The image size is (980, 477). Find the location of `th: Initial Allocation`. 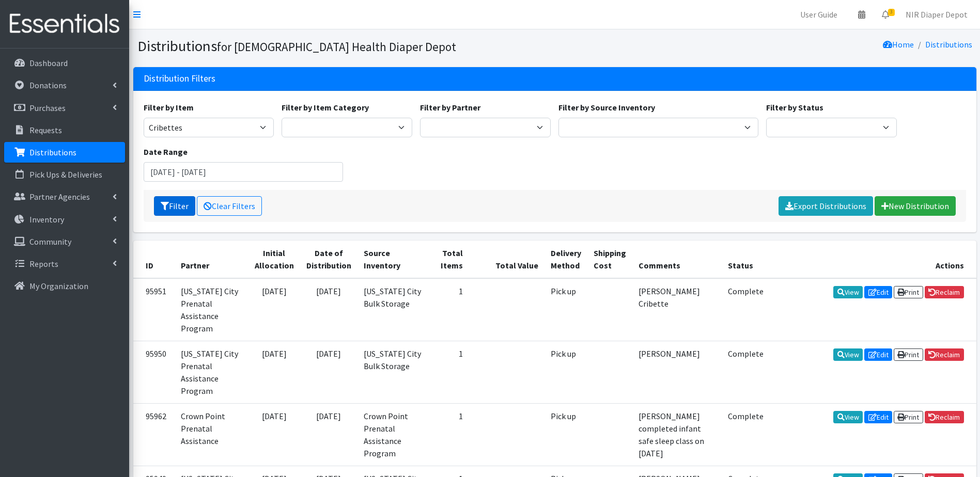

th: Initial Allocation is located at coordinates (274, 259).